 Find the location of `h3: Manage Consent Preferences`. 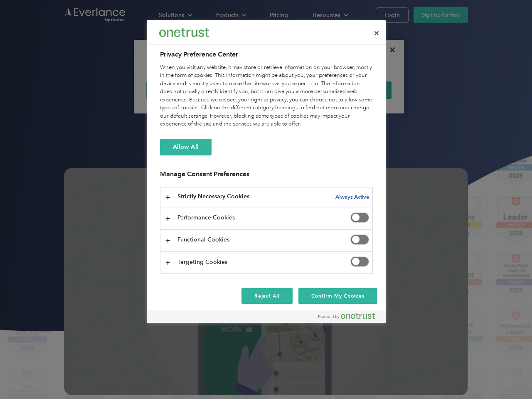

h3: Manage Consent Preferences is located at coordinates (266, 176).